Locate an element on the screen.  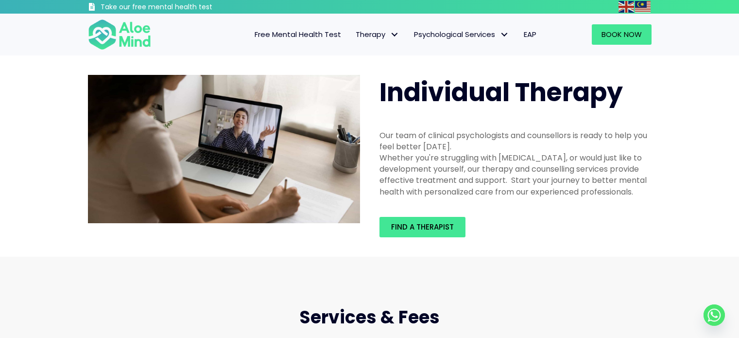
a: EAP is located at coordinates (530, 34).